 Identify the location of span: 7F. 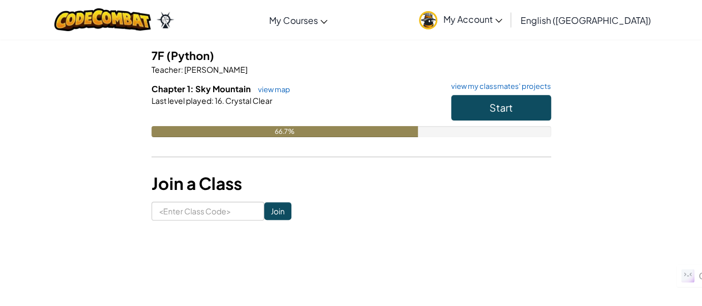
(159, 55).